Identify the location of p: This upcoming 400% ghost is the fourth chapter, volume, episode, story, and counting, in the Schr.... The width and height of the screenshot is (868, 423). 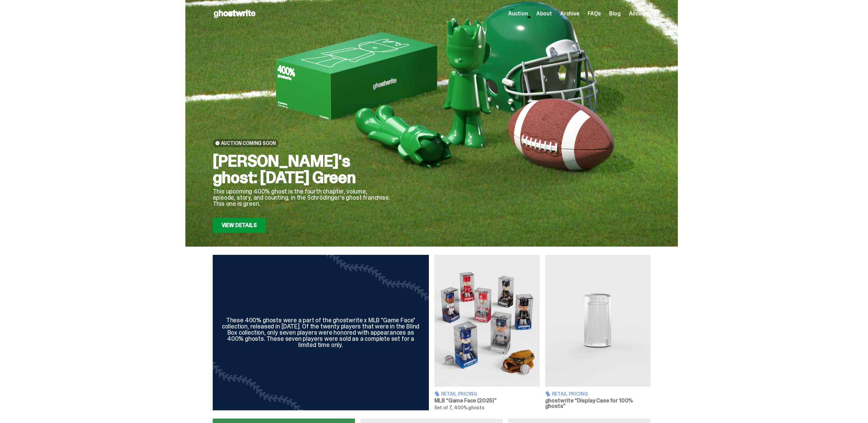
(302, 197).